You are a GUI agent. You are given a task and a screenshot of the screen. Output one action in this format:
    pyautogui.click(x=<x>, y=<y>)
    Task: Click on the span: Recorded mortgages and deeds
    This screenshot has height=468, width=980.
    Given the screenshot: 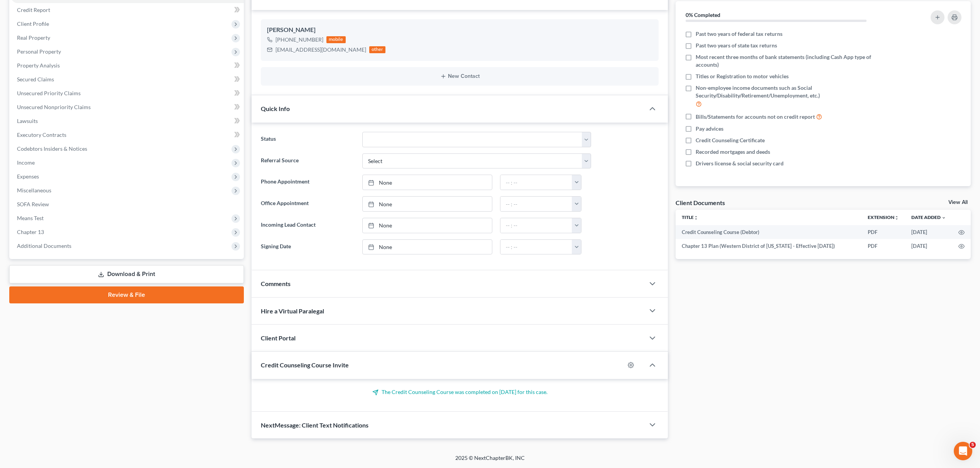 What is the action you would take?
    pyautogui.click(x=733, y=152)
    